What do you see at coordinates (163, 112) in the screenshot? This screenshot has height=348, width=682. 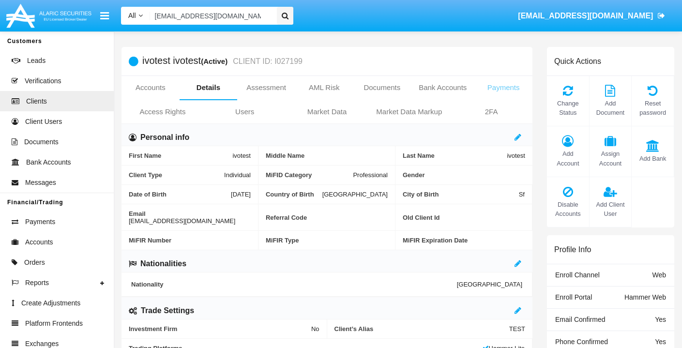 I see `a: Access Rights` at bounding box center [163, 112].